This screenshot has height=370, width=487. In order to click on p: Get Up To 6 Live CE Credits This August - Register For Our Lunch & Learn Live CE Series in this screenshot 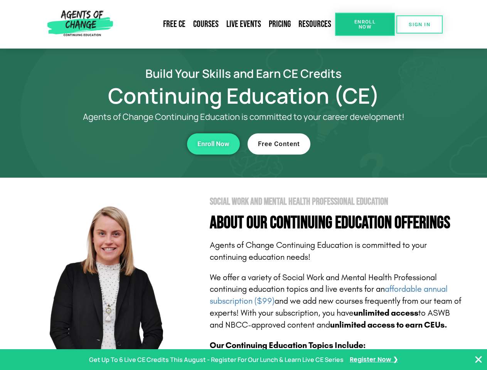, I will do `click(216, 360)`.